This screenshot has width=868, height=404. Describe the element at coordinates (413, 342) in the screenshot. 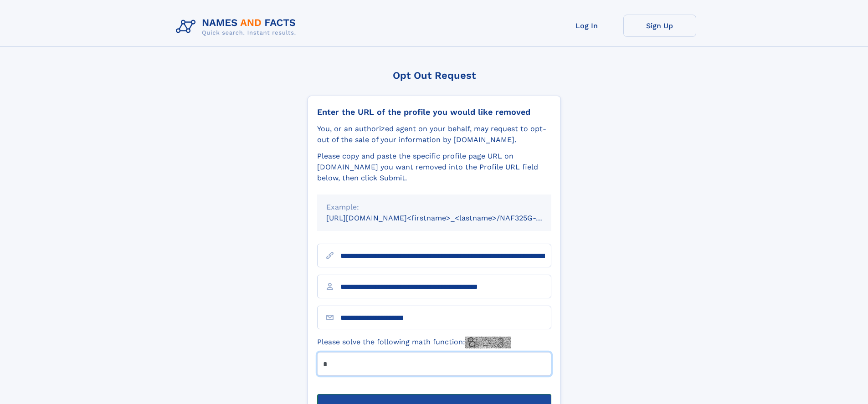

I see `label: Please solve the following math function:` at that location.